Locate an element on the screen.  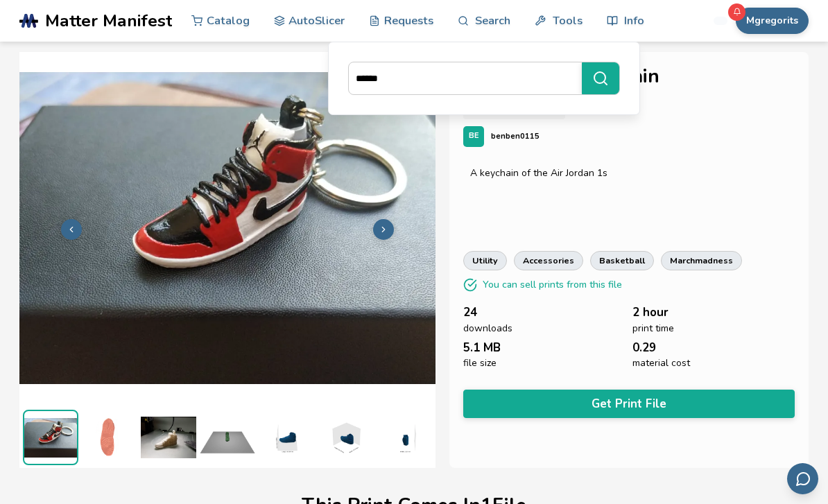
span: 24 is located at coordinates (470, 312).